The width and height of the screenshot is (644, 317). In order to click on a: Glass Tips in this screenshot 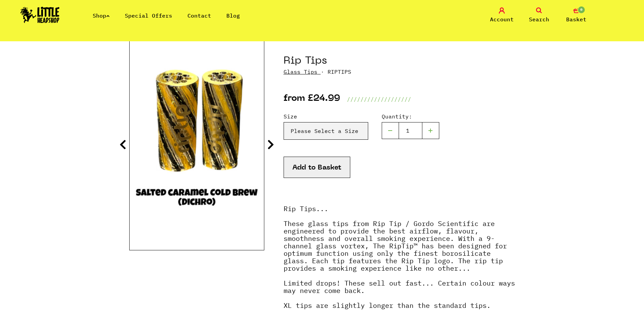, I will do `click(301, 72)`.